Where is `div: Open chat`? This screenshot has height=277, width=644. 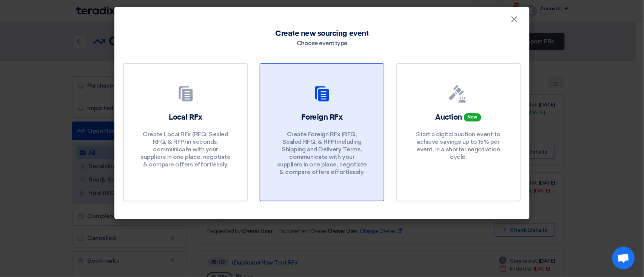 div: Open chat is located at coordinates (624, 258).